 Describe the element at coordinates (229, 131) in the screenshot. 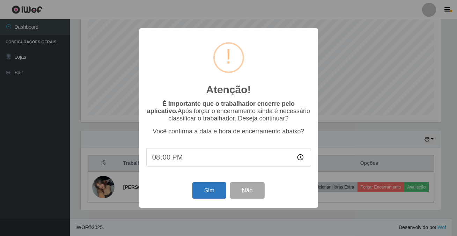

I see `p: Você confirma a data e hora de encerramento abaixo?` at that location.